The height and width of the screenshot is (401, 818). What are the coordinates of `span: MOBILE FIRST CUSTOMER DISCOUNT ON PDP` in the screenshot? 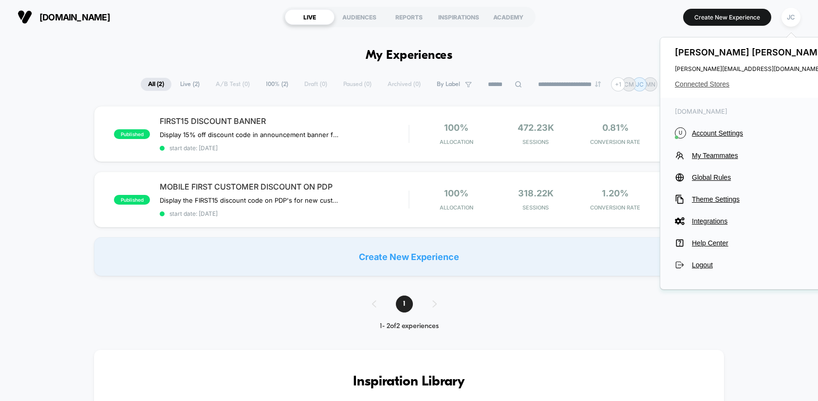 It's located at (284, 187).